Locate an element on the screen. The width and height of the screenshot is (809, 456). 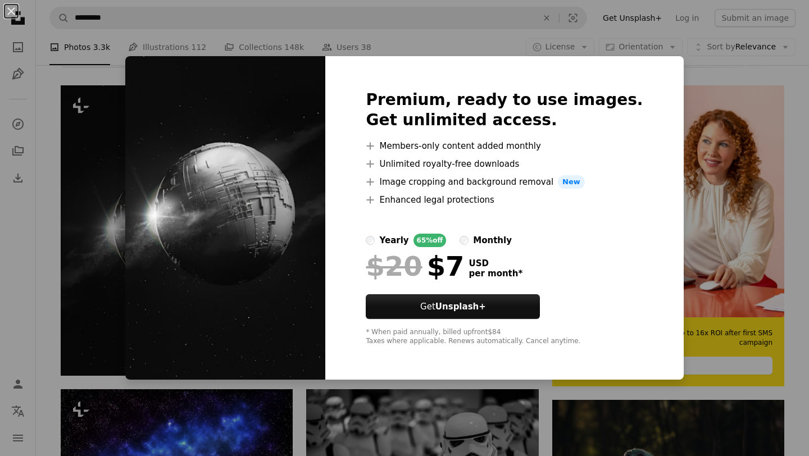
input: yearly65%off is located at coordinates (370, 240).